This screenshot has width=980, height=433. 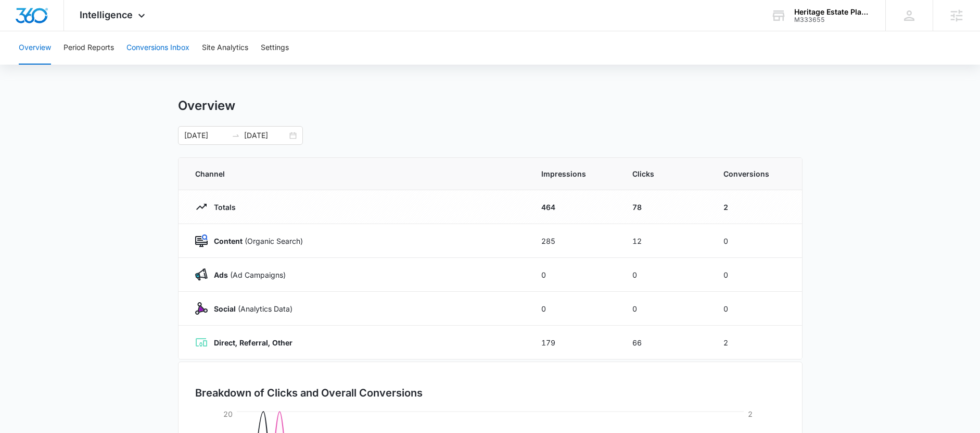 What do you see at coordinates (832, 12) in the screenshot?
I see `div: account name` at bounding box center [832, 12].